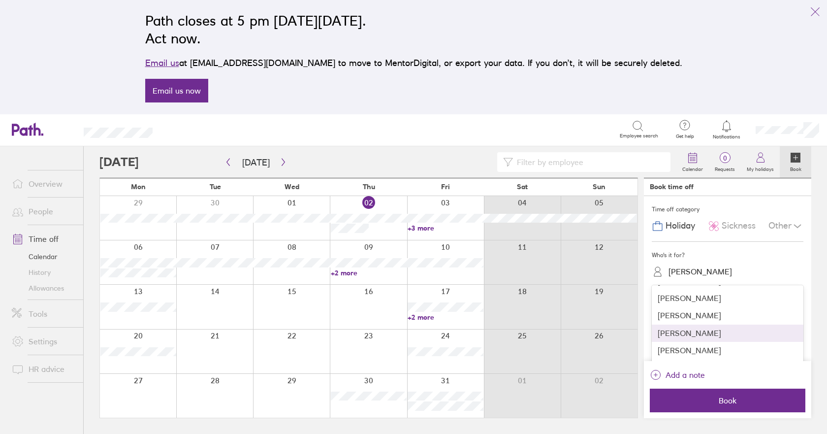 This screenshot has width=827, height=434. Describe the element at coordinates (446, 187) in the screenshot. I see `span: Fri` at that location.